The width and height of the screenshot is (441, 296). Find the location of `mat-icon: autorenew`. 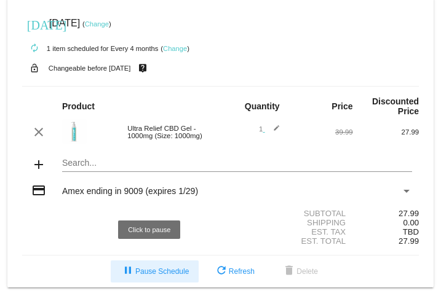

mat-icon: autorenew is located at coordinates (34, 49).